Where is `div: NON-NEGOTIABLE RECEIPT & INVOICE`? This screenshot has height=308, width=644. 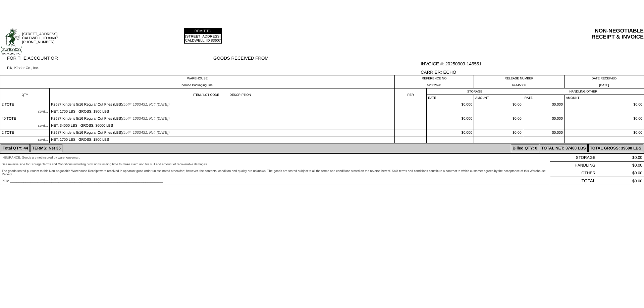
div: NON-NEGOTIABLE RECEIPT & INVOICE is located at coordinates (511, 34).